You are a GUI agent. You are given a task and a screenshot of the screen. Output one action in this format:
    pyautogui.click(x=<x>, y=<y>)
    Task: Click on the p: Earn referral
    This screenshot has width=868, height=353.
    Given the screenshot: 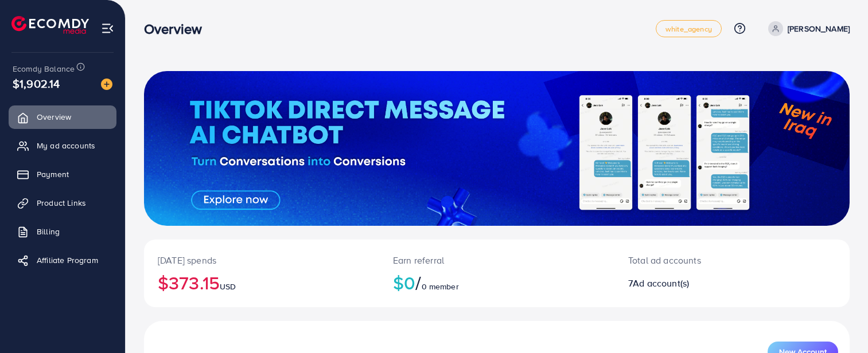 What is the action you would take?
    pyautogui.click(x=497, y=261)
    